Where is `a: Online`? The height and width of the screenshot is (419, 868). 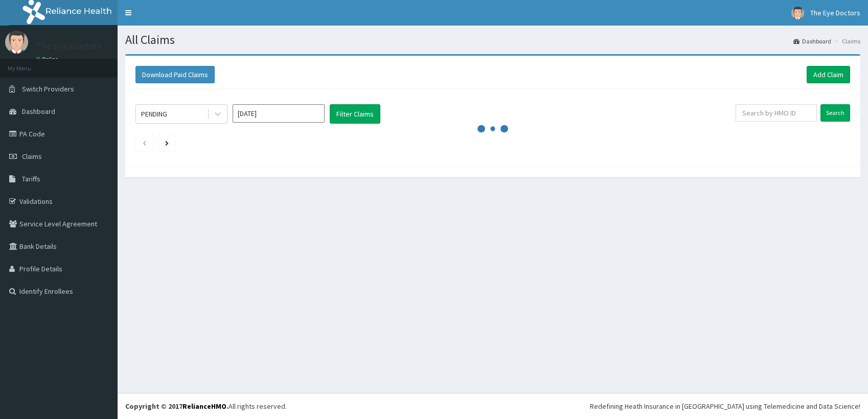 a: Online is located at coordinates (48, 59).